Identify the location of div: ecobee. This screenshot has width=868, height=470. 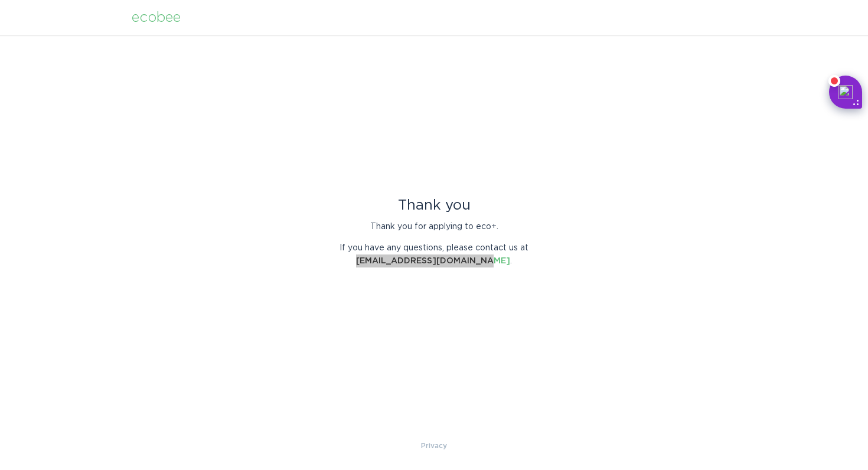
(156, 18).